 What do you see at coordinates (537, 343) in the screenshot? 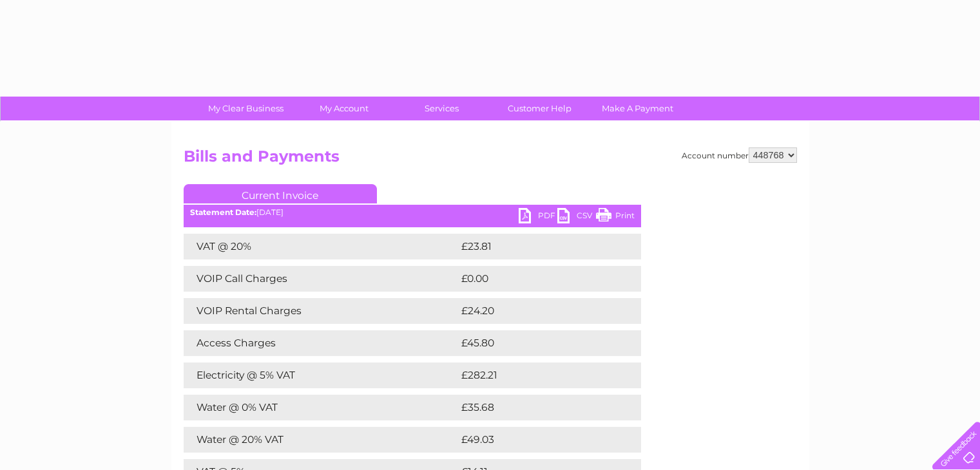
I see `td: £45.80` at bounding box center [537, 343].